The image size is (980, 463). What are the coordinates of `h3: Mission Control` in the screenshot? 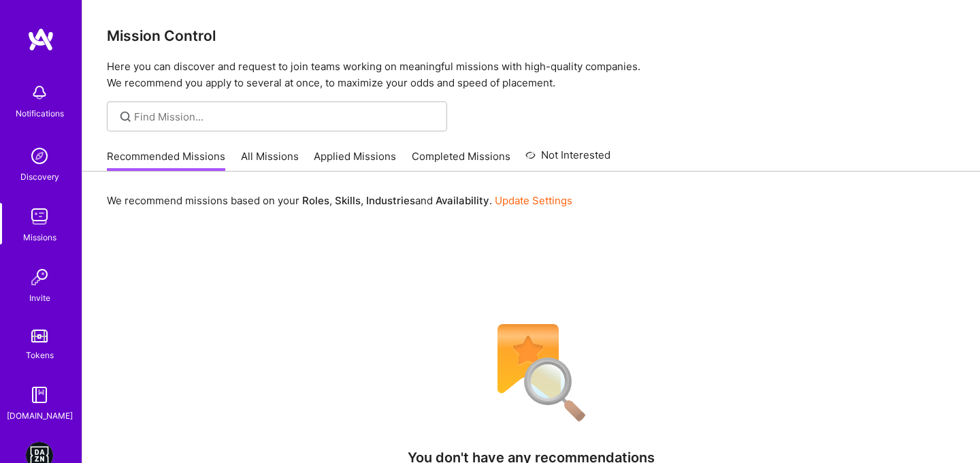 It's located at (531, 35).